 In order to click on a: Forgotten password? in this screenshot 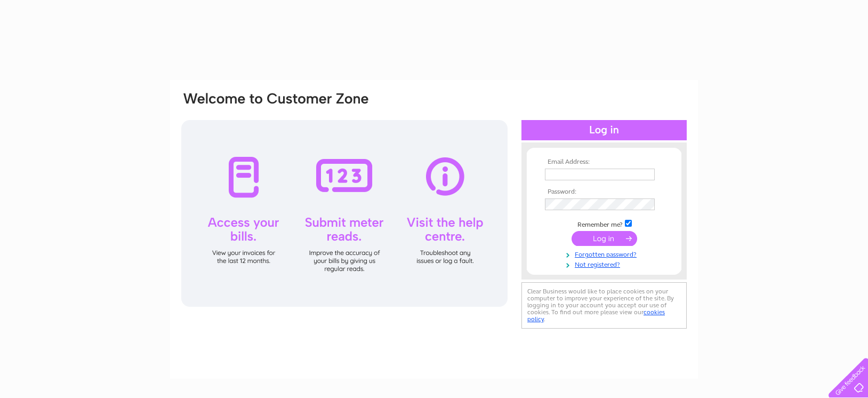, I will do `click(605, 253)`.